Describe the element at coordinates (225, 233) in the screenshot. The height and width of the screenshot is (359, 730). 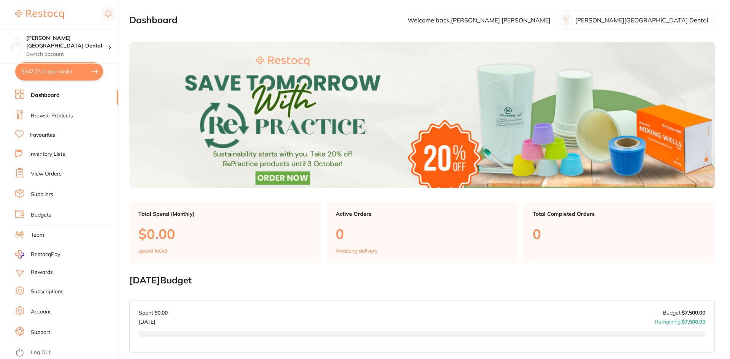
I see `a: Total Spend (Monthly)$0.00spend inOct` at that location.